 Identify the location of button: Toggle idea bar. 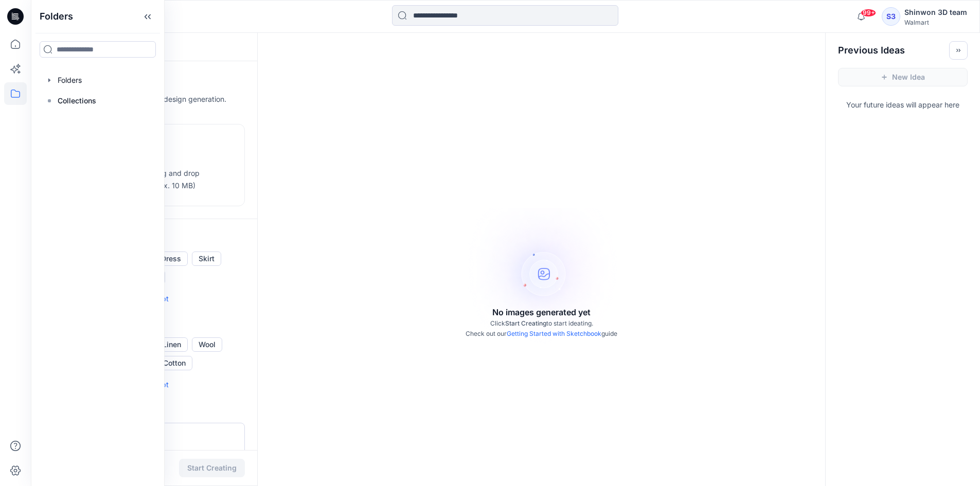
(958, 50).